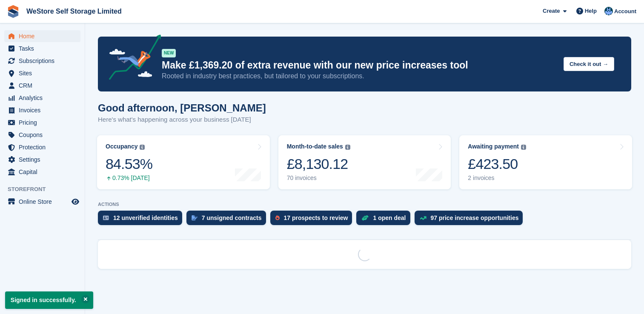  I want to click on span: Pricing, so click(44, 122).